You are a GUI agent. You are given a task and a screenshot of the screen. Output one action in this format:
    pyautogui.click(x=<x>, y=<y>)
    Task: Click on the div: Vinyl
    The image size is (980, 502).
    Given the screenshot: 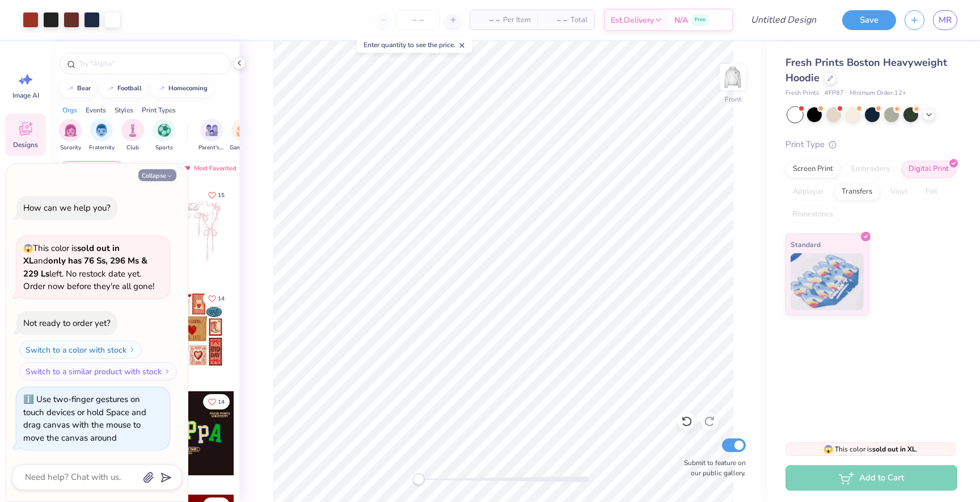 What is the action you would take?
    pyautogui.click(x=899, y=192)
    